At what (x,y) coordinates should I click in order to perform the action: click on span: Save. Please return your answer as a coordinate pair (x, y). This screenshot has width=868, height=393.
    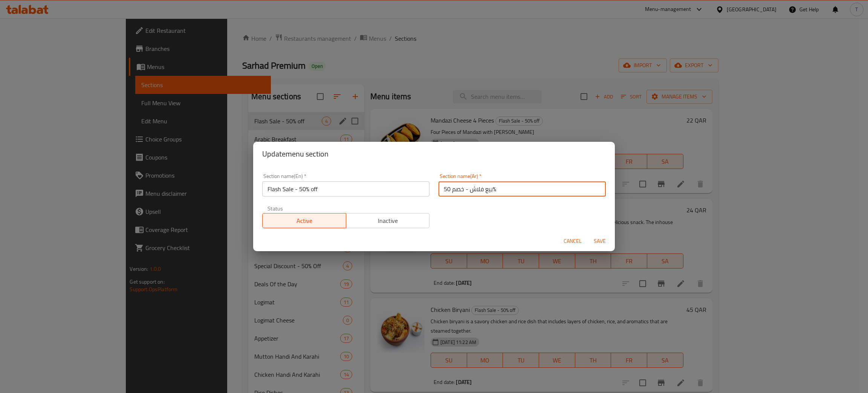
    Looking at the image, I should click on (600, 241).